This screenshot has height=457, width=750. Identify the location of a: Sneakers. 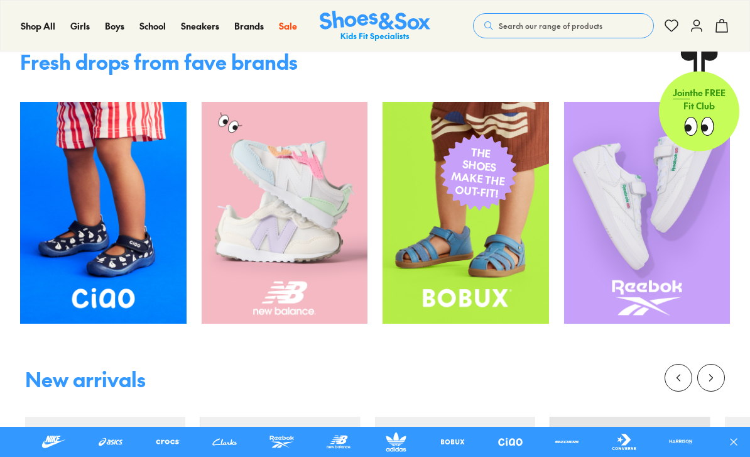
(200, 26).